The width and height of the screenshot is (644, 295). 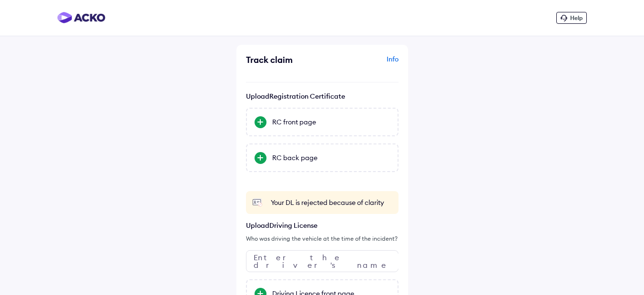 I want to click on span: Help, so click(x=576, y=18).